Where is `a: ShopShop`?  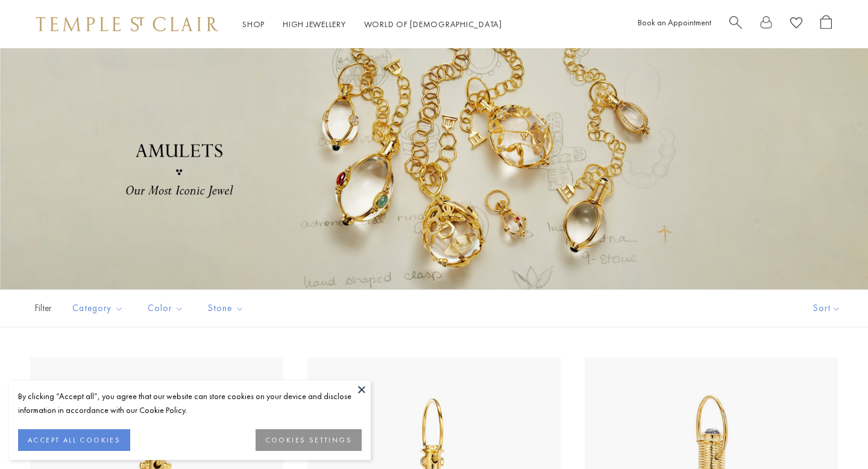 a: ShopShop is located at coordinates (253, 24).